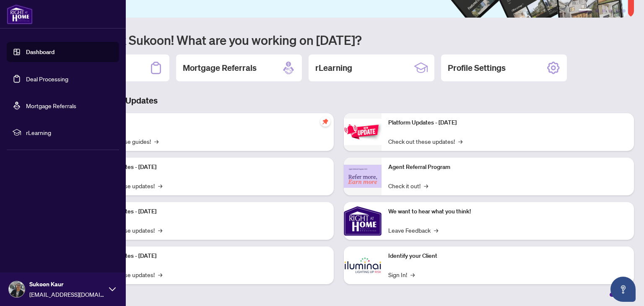  What do you see at coordinates (476, 68) in the screenshot?
I see `h2: Profile Settings` at bounding box center [476, 68].